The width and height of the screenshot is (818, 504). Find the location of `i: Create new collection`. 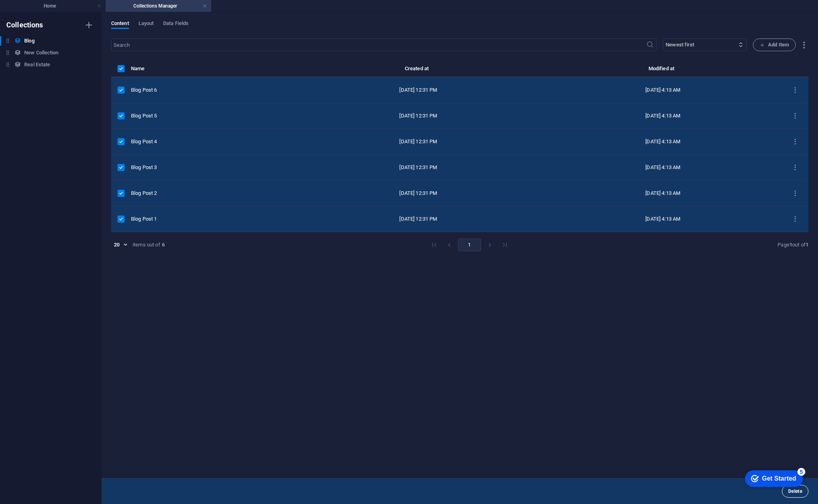

i: Create new collection is located at coordinates (89, 25).